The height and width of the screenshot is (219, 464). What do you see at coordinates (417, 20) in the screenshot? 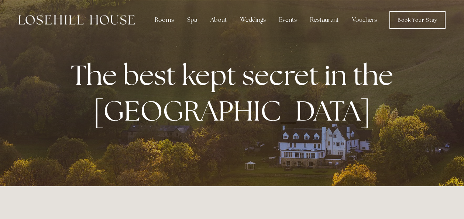
I see `a: Book Your Stay` at bounding box center [417, 20].